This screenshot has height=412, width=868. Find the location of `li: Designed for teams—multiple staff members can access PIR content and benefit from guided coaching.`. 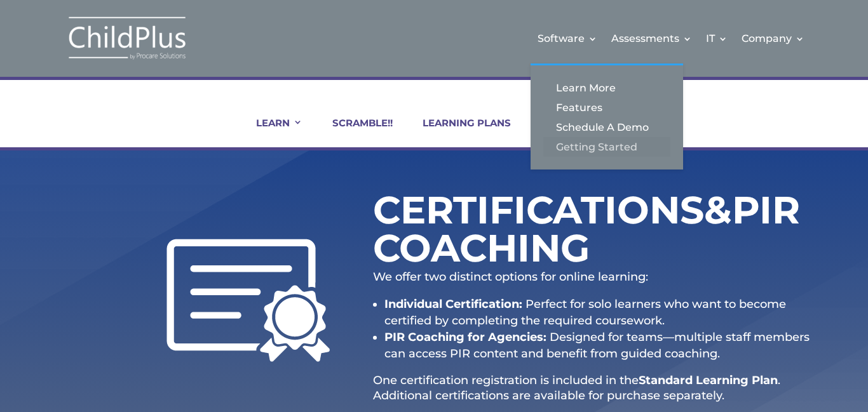

li: Designed for teams—multiple staff members can access PIR content and benefit from guided coaching. is located at coordinates (604, 345).